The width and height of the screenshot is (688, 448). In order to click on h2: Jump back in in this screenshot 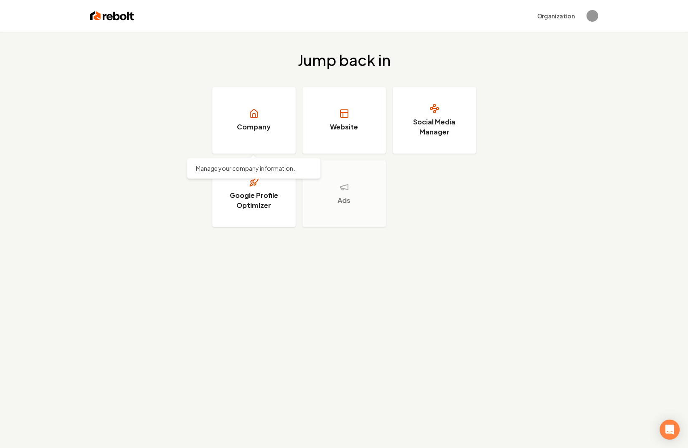, I will do `click(344, 60)`.